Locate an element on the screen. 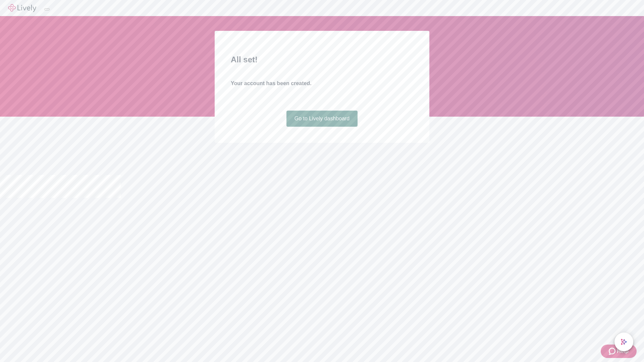 The image size is (644, 362). span: Help is located at coordinates (622, 351).